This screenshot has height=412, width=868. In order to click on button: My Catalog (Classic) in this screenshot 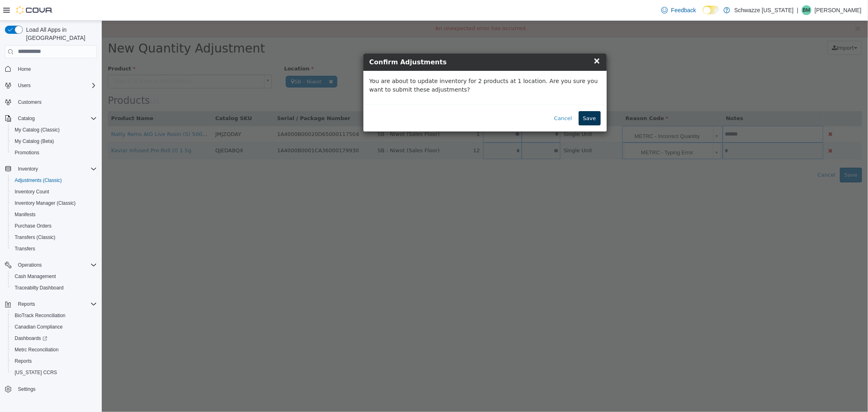, I will do `click(54, 130)`.